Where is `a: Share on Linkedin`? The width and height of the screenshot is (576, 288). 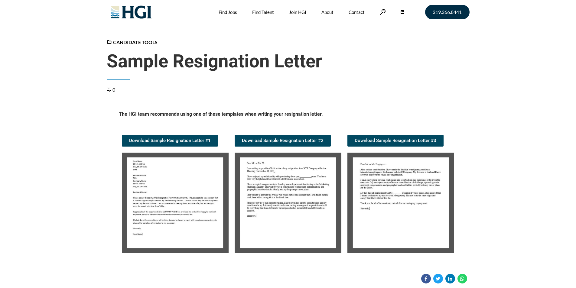
a: Share on Linkedin is located at coordinates (450, 279).